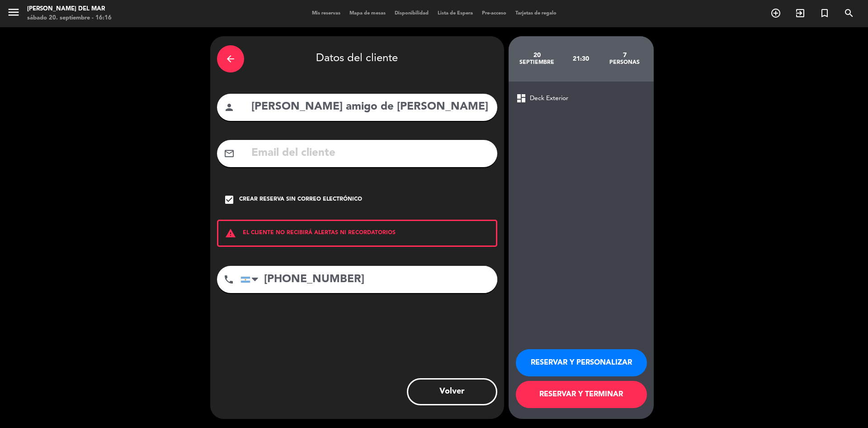  I want to click on i: search, so click(849, 13).